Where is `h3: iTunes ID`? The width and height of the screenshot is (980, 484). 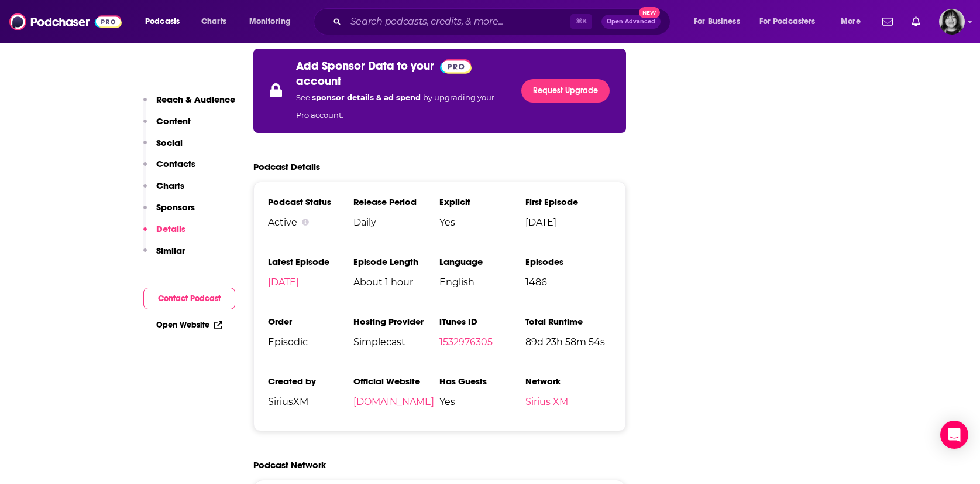 h3: iTunes ID is located at coordinates (482, 320).